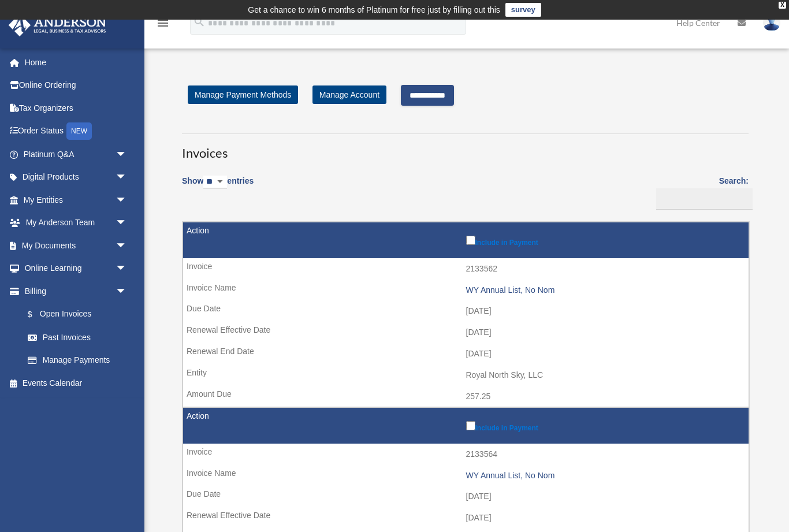 This screenshot has width=789, height=532. Describe the element at coordinates (215, 182) in the screenshot. I see `select: Showentries` at that location.